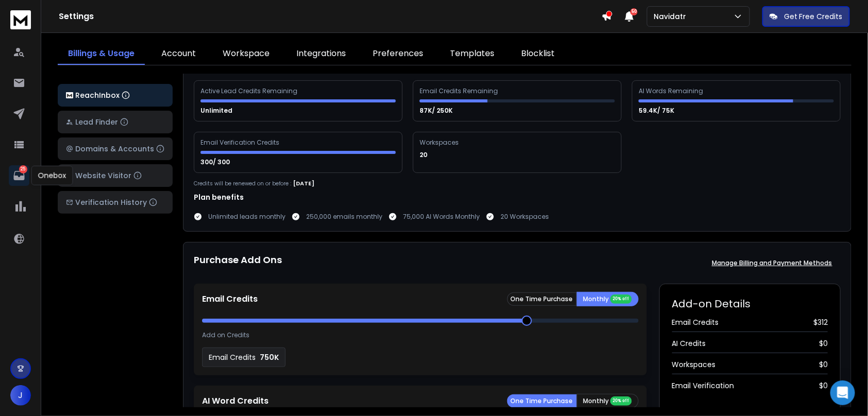 Image resolution: width=868 pixels, height=416 pixels. What do you see at coordinates (235, 401) in the screenshot?
I see `p: AI Word Credits` at bounding box center [235, 401].